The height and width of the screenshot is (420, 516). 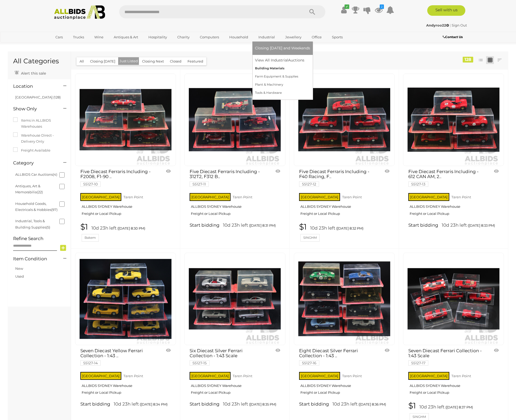 What do you see at coordinates (33, 73) in the screenshot?
I see `span: Alert this sale` at bounding box center [33, 73].